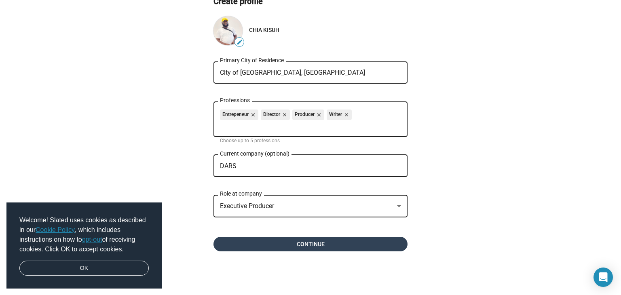  What do you see at coordinates (84, 235) in the screenshot?
I see `span: Welcome! Slated uses cookies as described in our , which includes instructions on how to of recei...` at bounding box center [84, 235].